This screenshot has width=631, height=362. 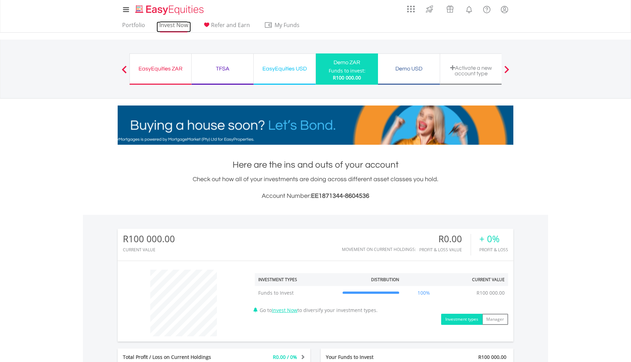 I want to click on span: My Funds, so click(x=287, y=25).